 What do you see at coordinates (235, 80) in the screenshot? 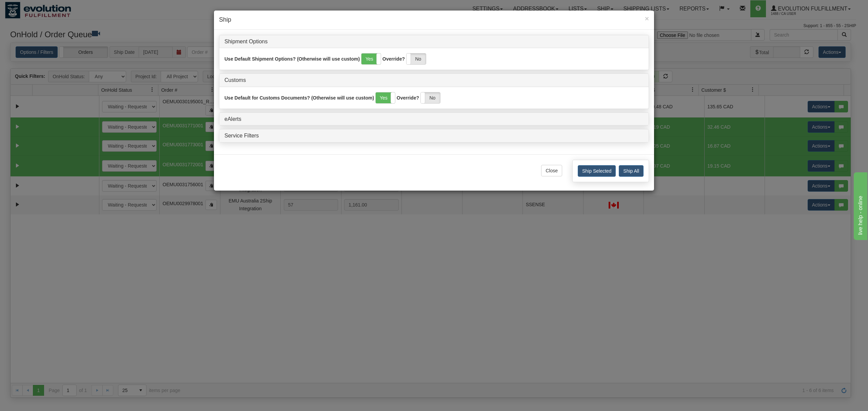
I see `a: Customs` at bounding box center [235, 80].